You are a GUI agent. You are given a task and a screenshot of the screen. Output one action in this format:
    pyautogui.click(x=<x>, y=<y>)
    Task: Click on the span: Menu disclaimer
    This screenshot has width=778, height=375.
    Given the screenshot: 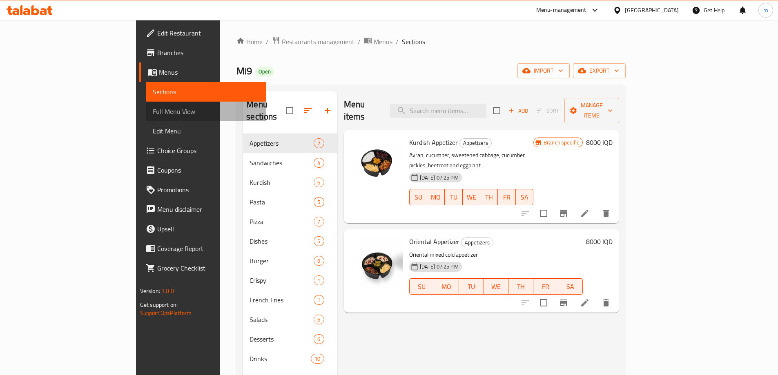 What is the action you would take?
    pyautogui.click(x=208, y=210)
    